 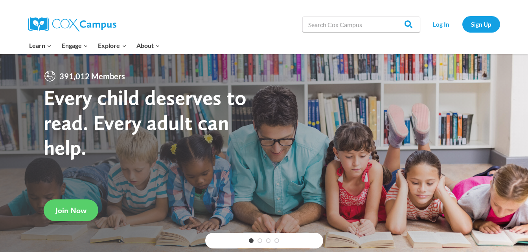 What do you see at coordinates (269, 241) in the screenshot?
I see `a: 3` at bounding box center [269, 241].